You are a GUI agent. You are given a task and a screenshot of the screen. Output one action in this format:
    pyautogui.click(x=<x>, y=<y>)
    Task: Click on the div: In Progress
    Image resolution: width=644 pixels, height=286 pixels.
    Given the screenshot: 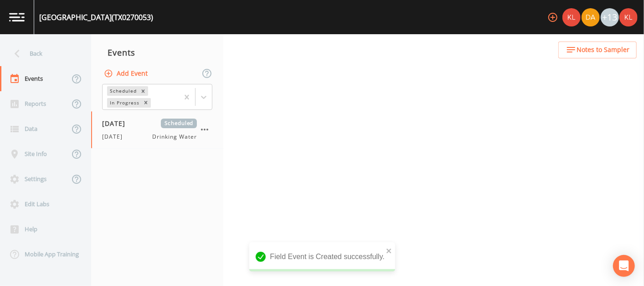 What is the action you would take?
    pyautogui.click(x=124, y=103)
    